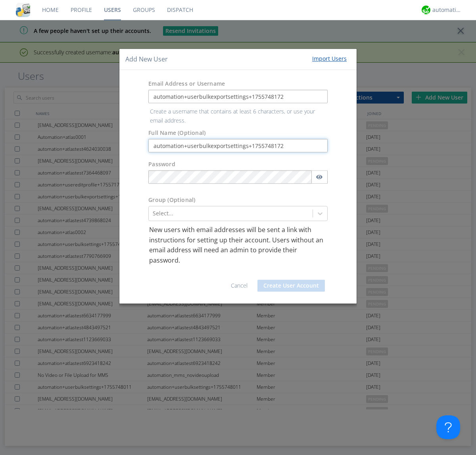  Describe the element at coordinates (238, 145) in the screenshot. I see `input: Julie Appleseed` at that location.